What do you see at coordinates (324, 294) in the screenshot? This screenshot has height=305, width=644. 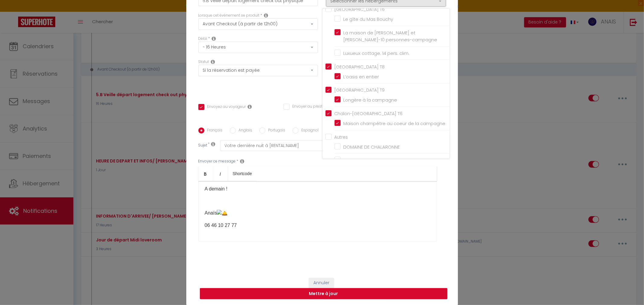 I see `button: Mettre à jour` at bounding box center [324, 294].